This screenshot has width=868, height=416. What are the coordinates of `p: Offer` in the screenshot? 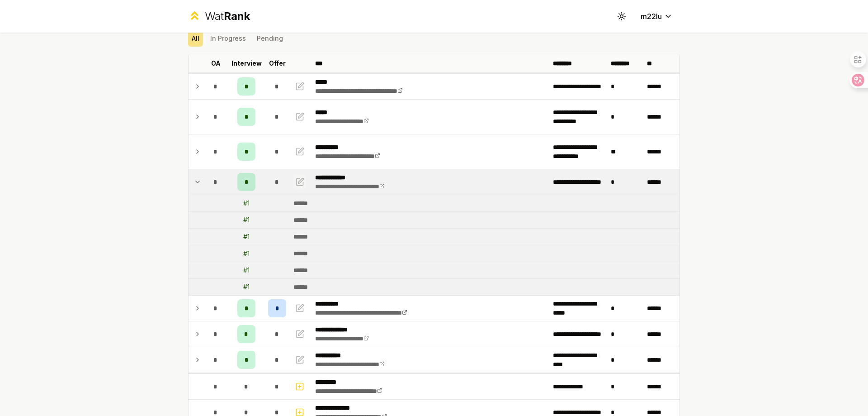 It's located at (277, 64).